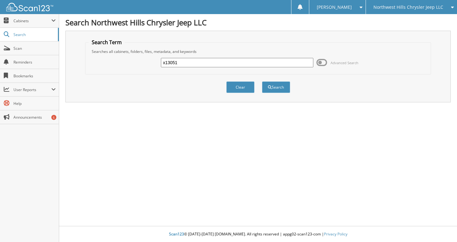 The width and height of the screenshot is (457, 242). What do you see at coordinates (258, 51) in the screenshot?
I see `div: Searches all cabinets, folders, files, metadata, and keywords` at bounding box center [258, 51].